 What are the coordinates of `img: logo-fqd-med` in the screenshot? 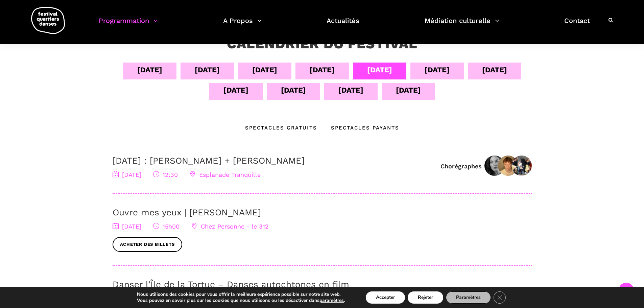 It's located at (48, 20).